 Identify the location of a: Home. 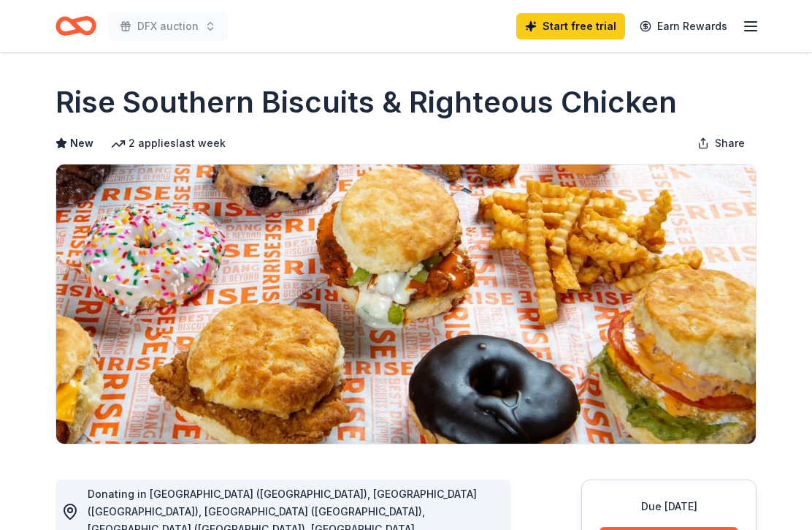
(76, 26).